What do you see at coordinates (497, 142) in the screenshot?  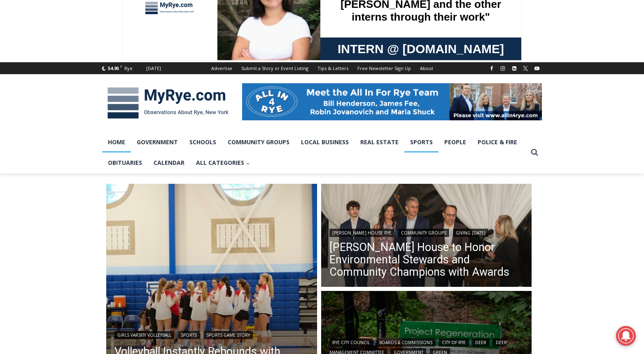 I see `a: Police & Fire` at bounding box center [497, 142].